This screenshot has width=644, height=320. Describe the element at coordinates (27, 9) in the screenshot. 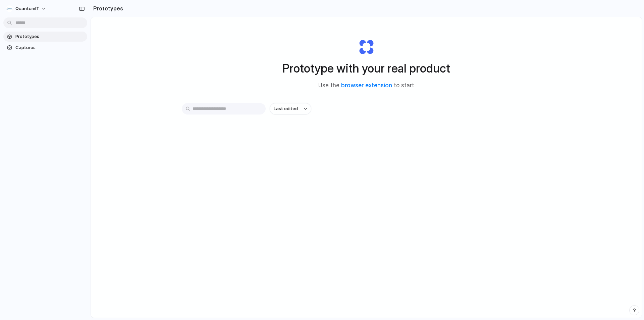

I see `button: QuantumIT` at that location.